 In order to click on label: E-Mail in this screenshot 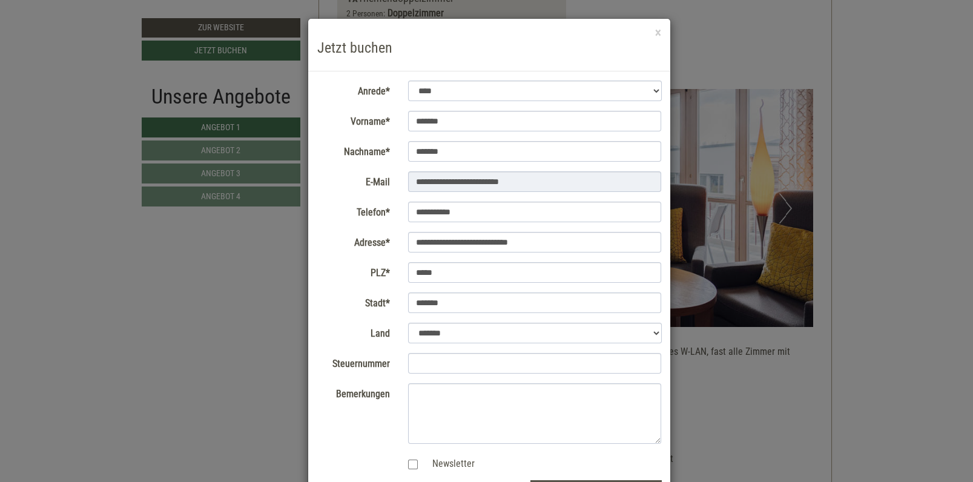, I will do `click(354, 180)`.